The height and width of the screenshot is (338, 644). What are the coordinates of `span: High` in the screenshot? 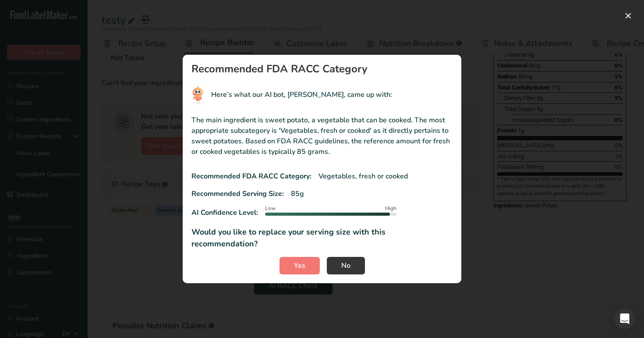 It's located at (391, 208).